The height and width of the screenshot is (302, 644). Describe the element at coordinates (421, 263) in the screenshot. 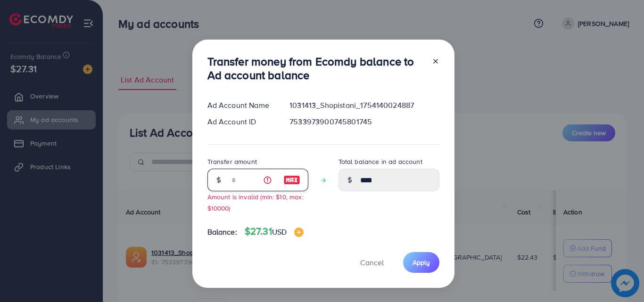

I see `span: Apply` at that location.